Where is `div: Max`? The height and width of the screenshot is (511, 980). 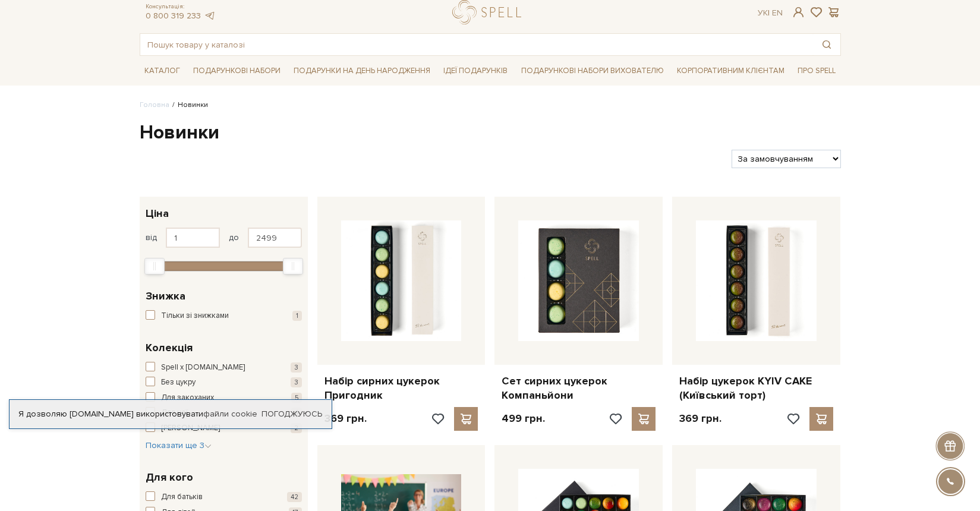 div: Max is located at coordinates (293, 267).